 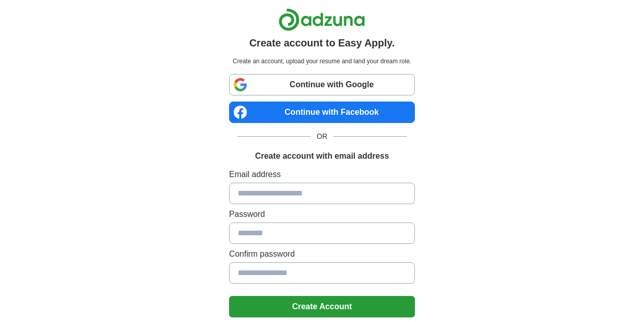 I want to click on label: Email address, so click(x=322, y=174).